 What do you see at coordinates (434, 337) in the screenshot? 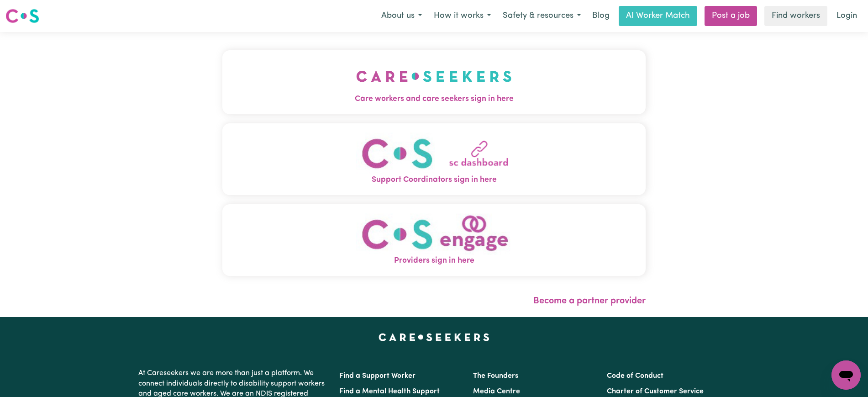
I see `a: Careseekers home page` at bounding box center [434, 337].